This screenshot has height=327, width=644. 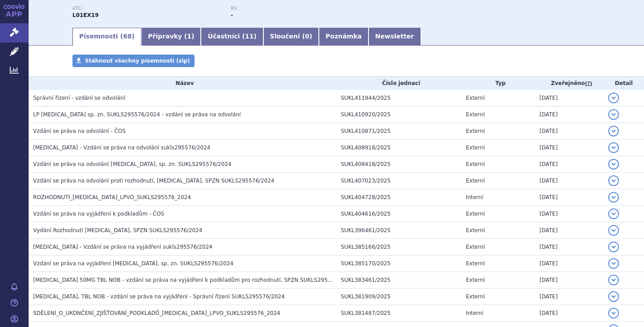 I want to click on a: Newsletter, so click(x=395, y=37).